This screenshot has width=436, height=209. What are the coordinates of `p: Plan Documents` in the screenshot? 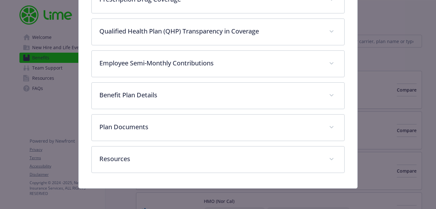 It's located at (210, 127).